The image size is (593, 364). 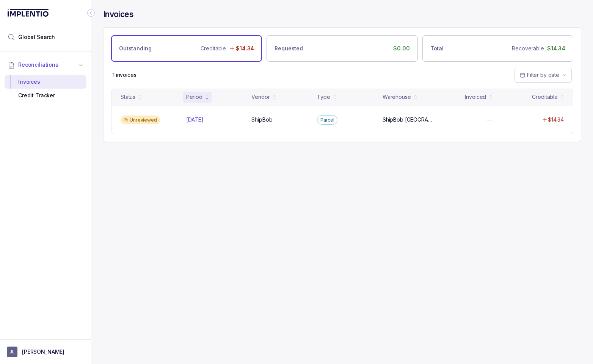 I want to click on div: Period, so click(x=194, y=97).